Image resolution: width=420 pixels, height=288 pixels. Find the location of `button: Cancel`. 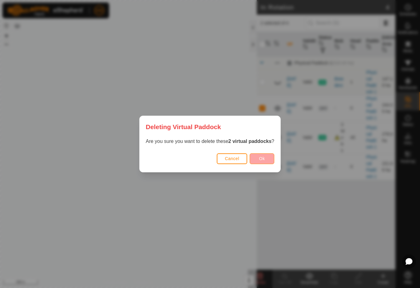

button: Cancel is located at coordinates (232, 159).